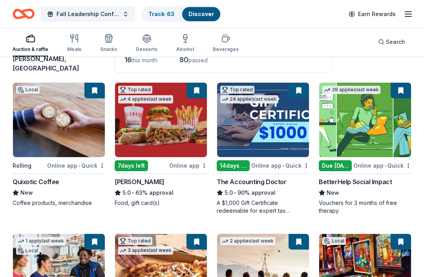 The height and width of the screenshot is (277, 424). I want to click on div: Rolling, so click(22, 166).